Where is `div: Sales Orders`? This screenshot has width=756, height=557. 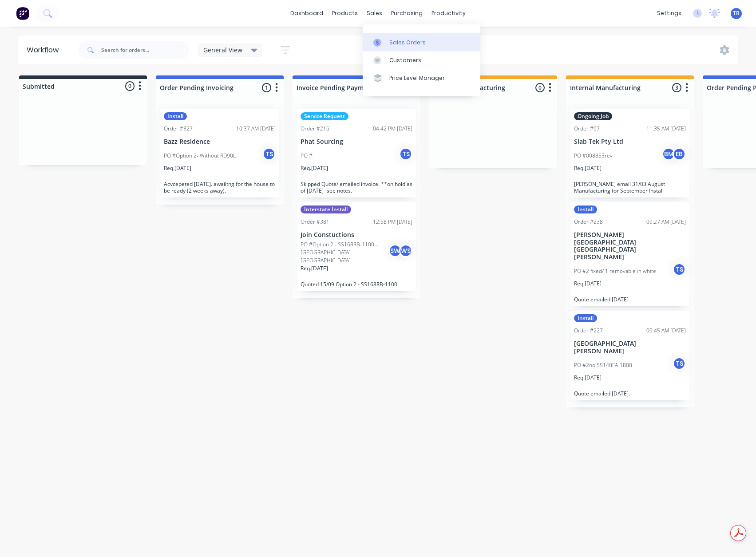 div: Sales Orders is located at coordinates (407, 43).